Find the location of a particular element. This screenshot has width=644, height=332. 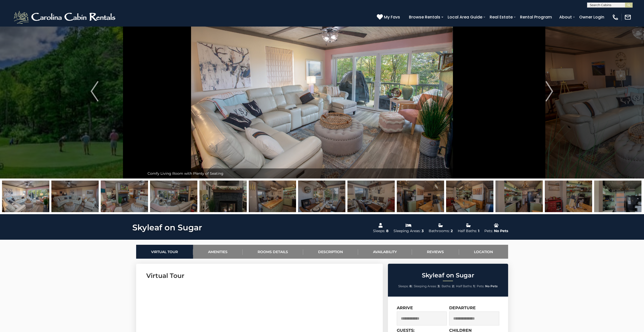

label: Departure is located at coordinates (463, 308).